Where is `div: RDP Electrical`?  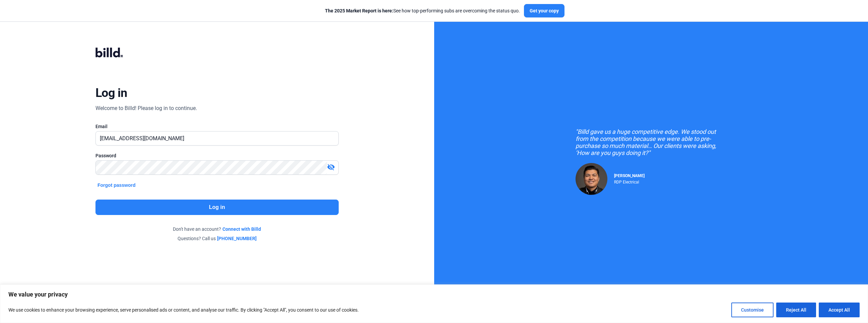
div: RDP Electrical is located at coordinates (629, 181).